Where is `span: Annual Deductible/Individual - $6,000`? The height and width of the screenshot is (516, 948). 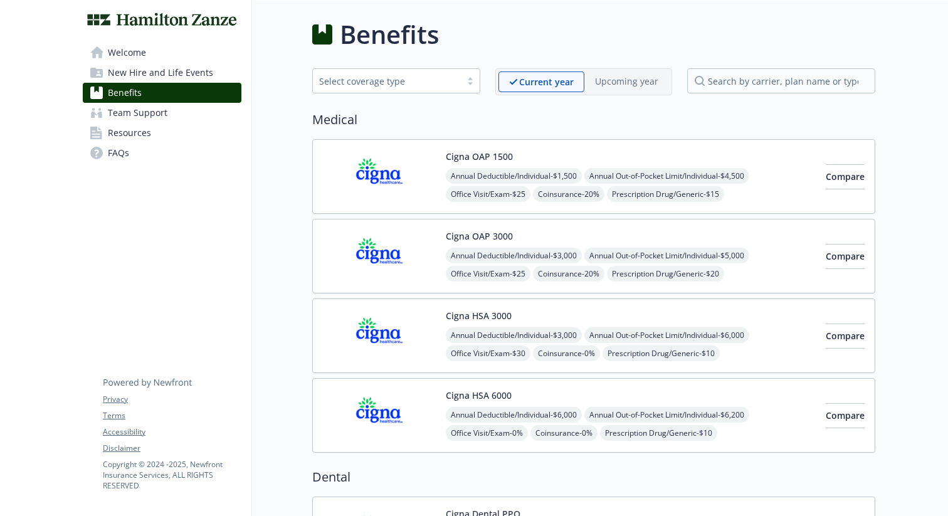
span: Annual Deductible/Individual - $6,000 is located at coordinates (513, 414).